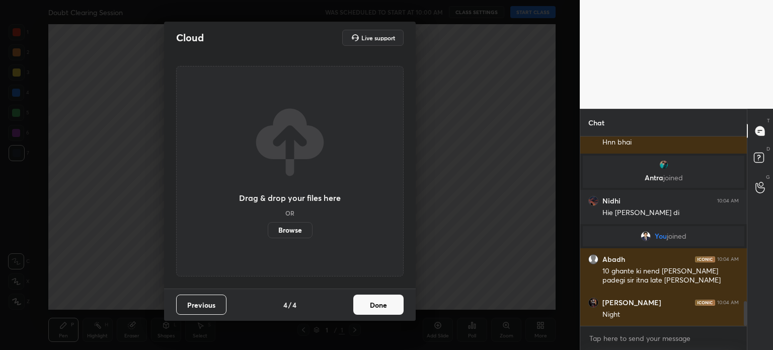 Image resolution: width=773 pixels, height=350 pixels. Describe the element at coordinates (596, 122) in the screenshot. I see `p: Chat` at that location.